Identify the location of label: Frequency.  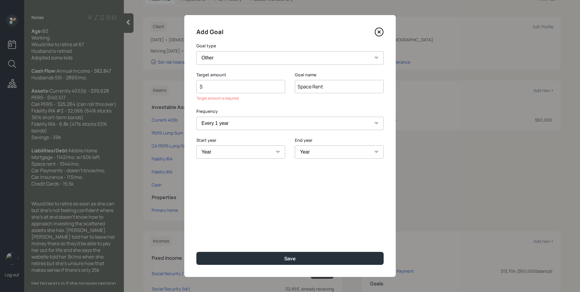
(290, 111).